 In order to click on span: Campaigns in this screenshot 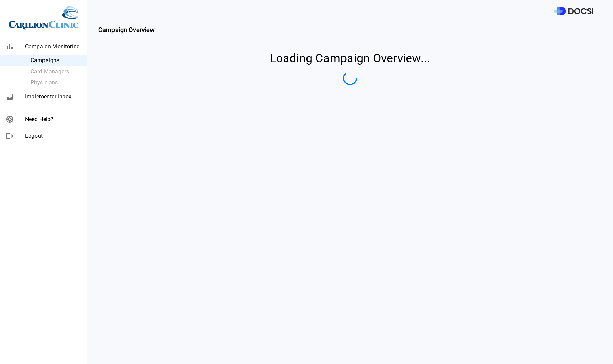, I will do `click(56, 60)`.